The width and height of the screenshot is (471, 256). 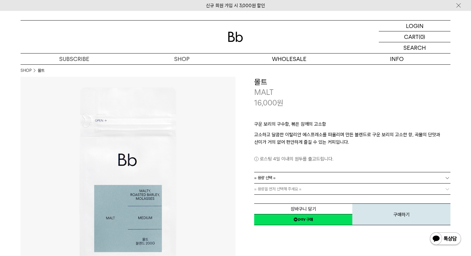 What do you see at coordinates (289, 59) in the screenshot?
I see `p: WHOLESALE` at bounding box center [289, 59].